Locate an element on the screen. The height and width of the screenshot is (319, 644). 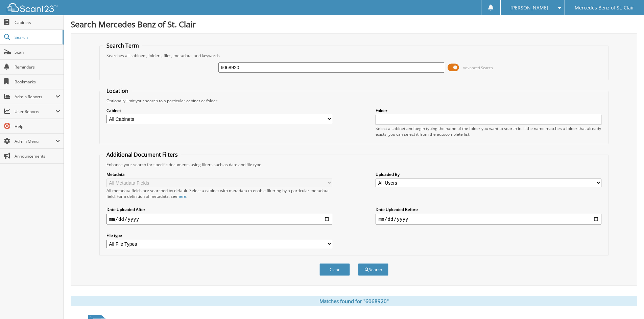
label: Cabinet is located at coordinates (220, 111).